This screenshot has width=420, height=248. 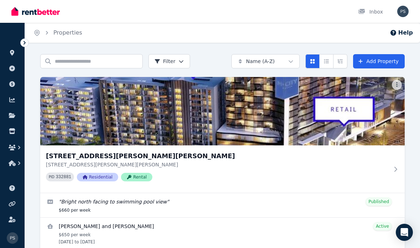 What do you see at coordinates (36, 11) in the screenshot?
I see `img: RentBetter` at bounding box center [36, 11].